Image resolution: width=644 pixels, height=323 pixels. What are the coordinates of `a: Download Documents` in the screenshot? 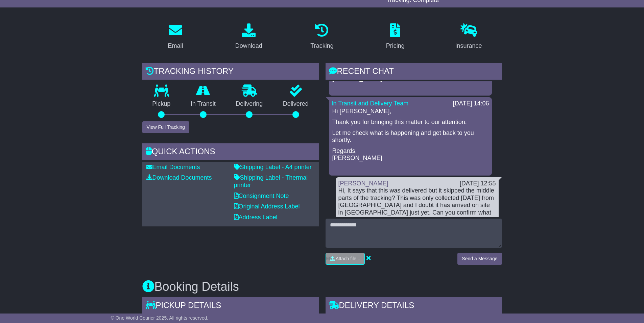 It's located at (179, 178).